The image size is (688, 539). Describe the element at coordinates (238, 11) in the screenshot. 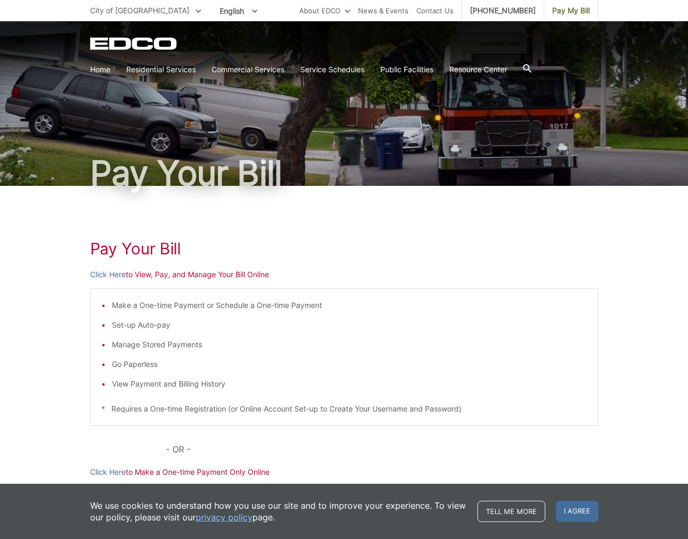

I see `span: English` at that location.